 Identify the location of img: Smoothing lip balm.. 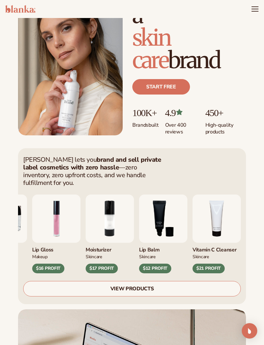
(163, 219).